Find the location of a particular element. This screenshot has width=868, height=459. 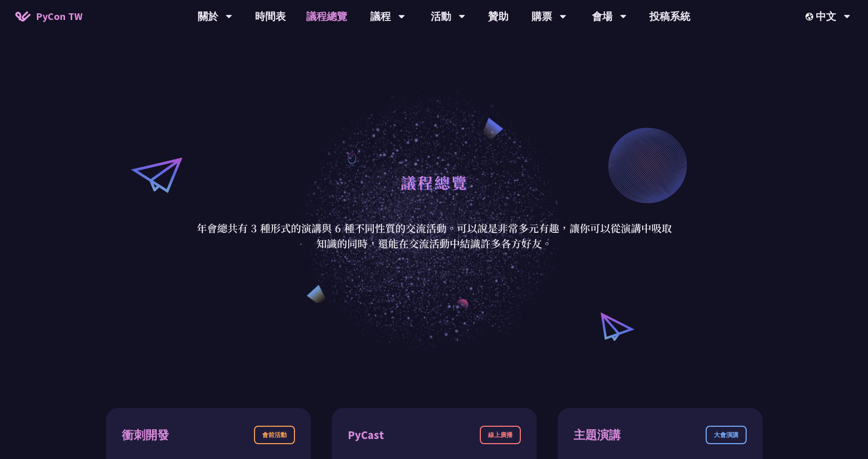

div: PyCast is located at coordinates (366, 435).